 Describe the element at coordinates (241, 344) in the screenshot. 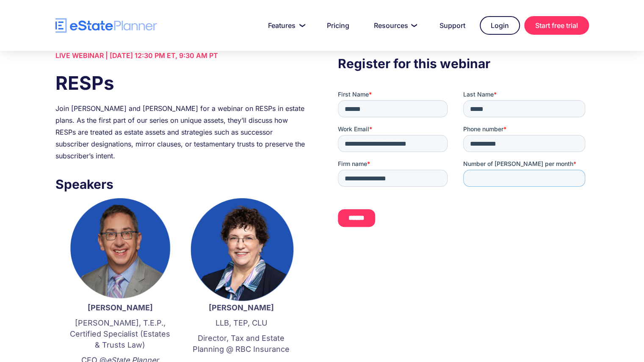

I see `p: Director, Tax and Estate Planning @ RBC Insurance` at that location.